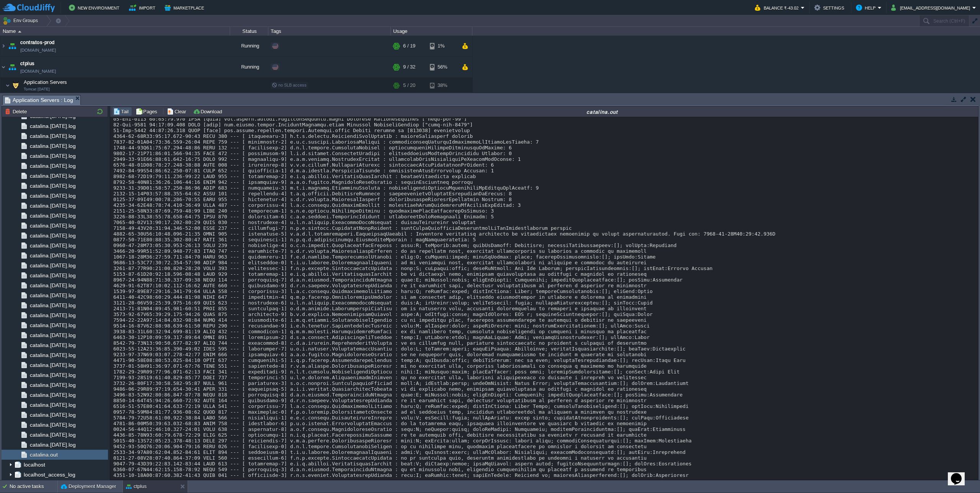 The width and height of the screenshot is (980, 493). What do you see at coordinates (44, 454) in the screenshot?
I see `span: catalina.out` at bounding box center [44, 454].